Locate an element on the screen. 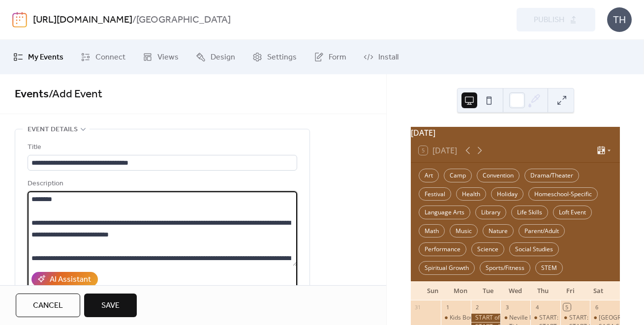  button: Cancel is located at coordinates (48, 305).